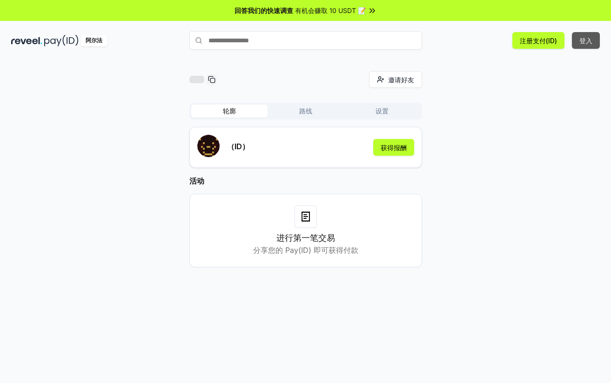 The image size is (611, 383). I want to click on font: 回答我们的快速调查, so click(264, 10).